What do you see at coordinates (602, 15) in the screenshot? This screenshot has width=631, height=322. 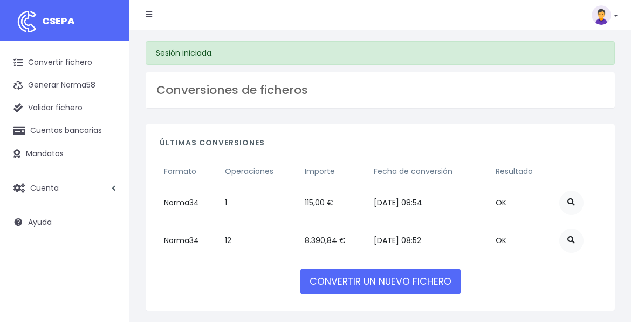 I see `img: profile` at bounding box center [602, 15].